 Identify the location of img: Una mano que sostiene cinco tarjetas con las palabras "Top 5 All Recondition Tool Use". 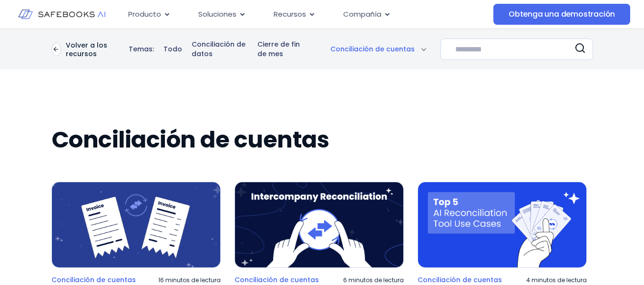
(502, 224).